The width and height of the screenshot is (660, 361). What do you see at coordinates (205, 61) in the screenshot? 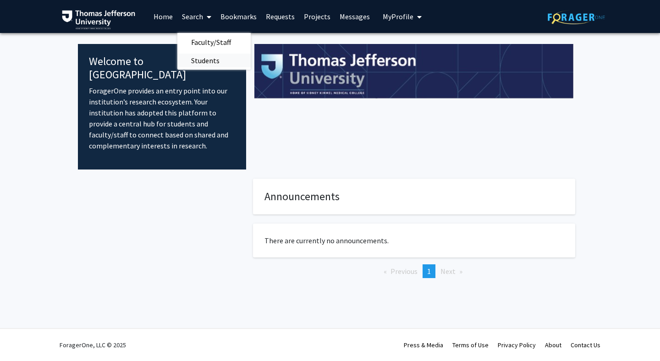
I see `span: Students` at bounding box center [205, 61].